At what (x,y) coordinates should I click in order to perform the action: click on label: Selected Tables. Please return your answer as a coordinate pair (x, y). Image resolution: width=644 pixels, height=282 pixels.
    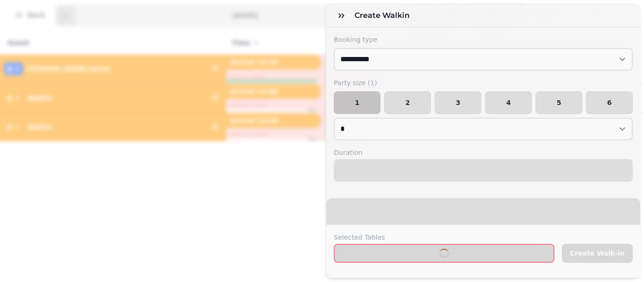
    Looking at the image, I should click on (444, 237).